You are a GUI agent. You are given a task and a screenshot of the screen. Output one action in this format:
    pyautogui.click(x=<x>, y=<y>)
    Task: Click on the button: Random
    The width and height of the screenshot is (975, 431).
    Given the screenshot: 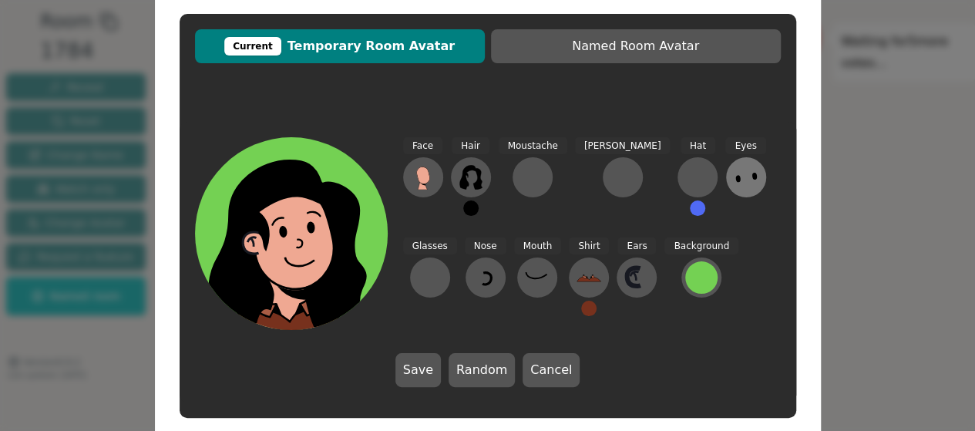 What is the action you would take?
    pyautogui.click(x=482, y=370)
    